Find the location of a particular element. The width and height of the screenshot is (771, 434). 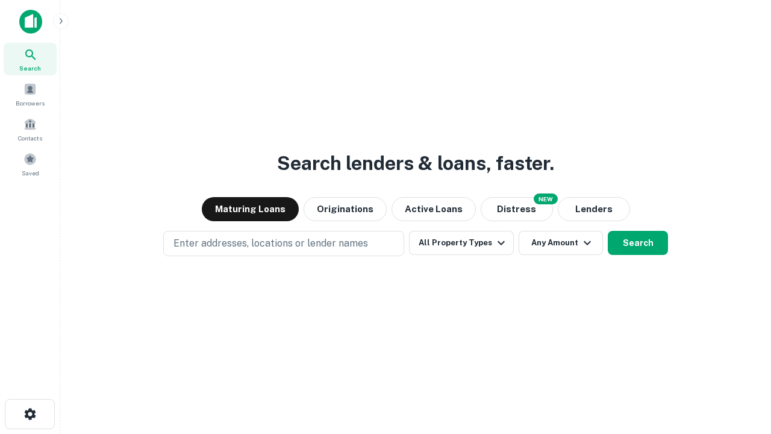

span: Borrowers is located at coordinates (30, 103).